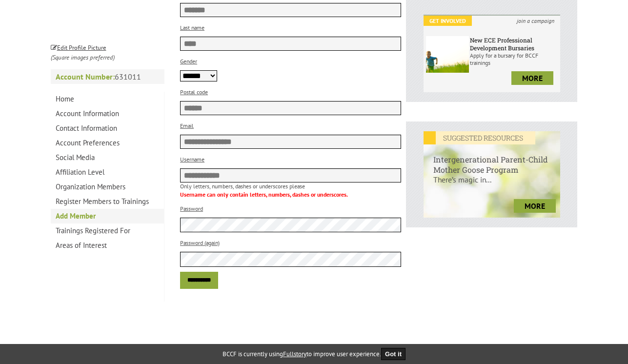 The height and width of the screenshot is (364, 628). Describe the element at coordinates (79, 47) in the screenshot. I see `a: Edit Profile Picture` at that location.